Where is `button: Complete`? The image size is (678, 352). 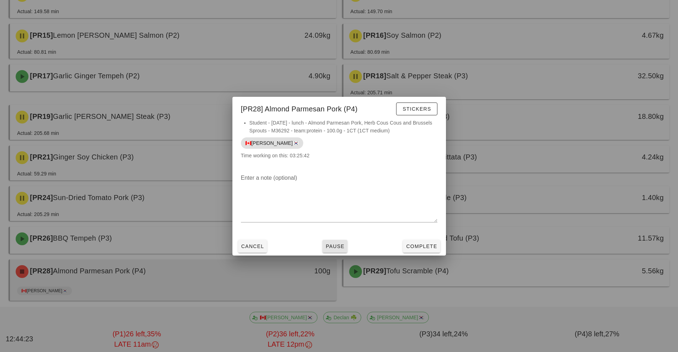
button: Complete is located at coordinates (422, 246).